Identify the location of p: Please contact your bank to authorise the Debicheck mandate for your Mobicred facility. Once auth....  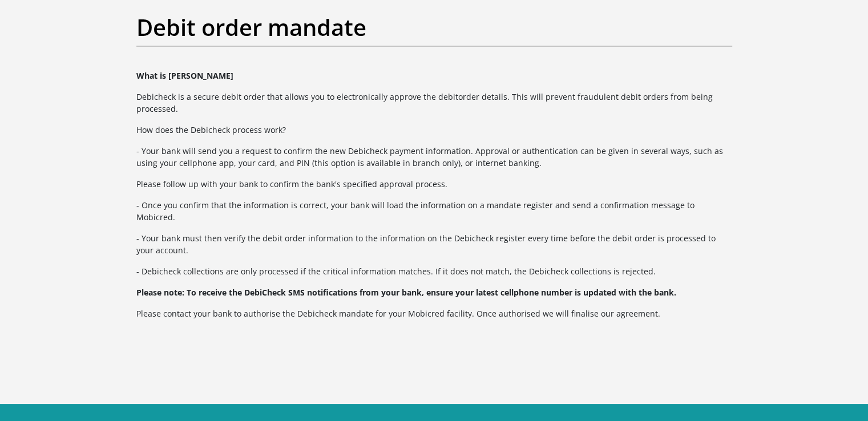
(434, 313).